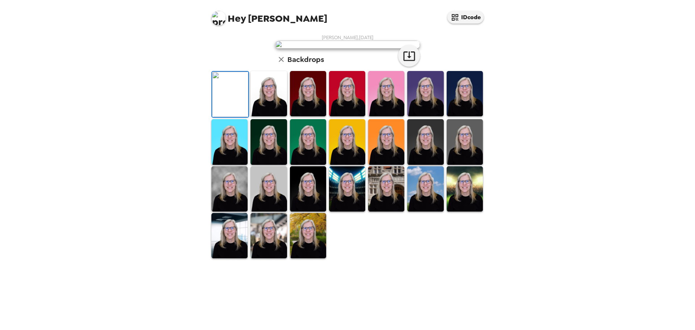 This screenshot has height=330, width=695. Describe the element at coordinates (466, 17) in the screenshot. I see `button: IDcode` at that location.